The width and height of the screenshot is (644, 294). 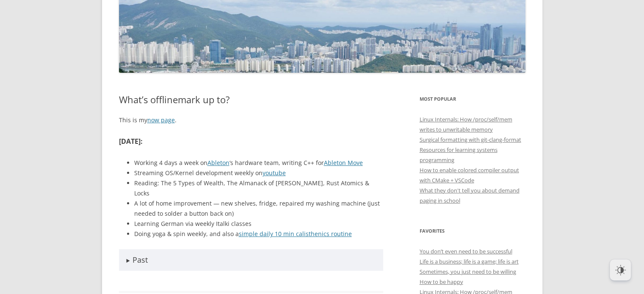 I want to click on li: Working 4 days a week on ‘s hardware team, writing C++ for, so click(x=259, y=163).